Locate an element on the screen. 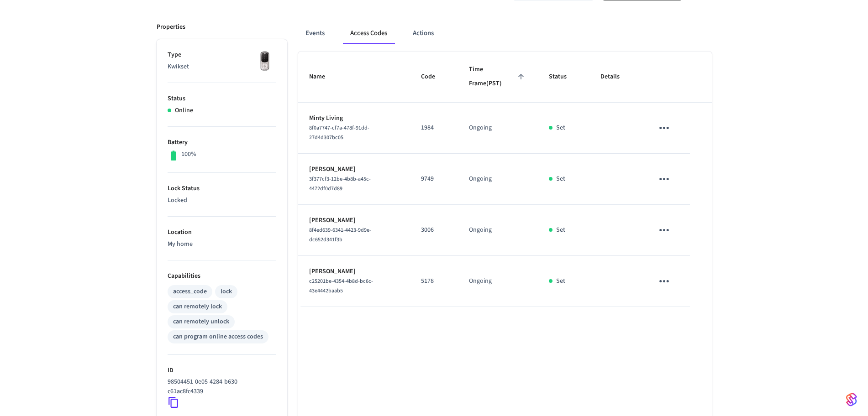 The height and width of the screenshot is (416, 868). div: can remotely lock is located at coordinates (197, 306).